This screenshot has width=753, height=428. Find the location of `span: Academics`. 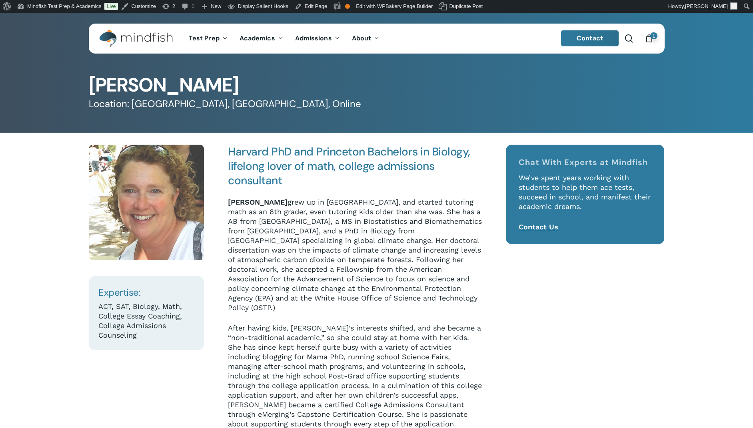

span: Academics is located at coordinates (257, 38).